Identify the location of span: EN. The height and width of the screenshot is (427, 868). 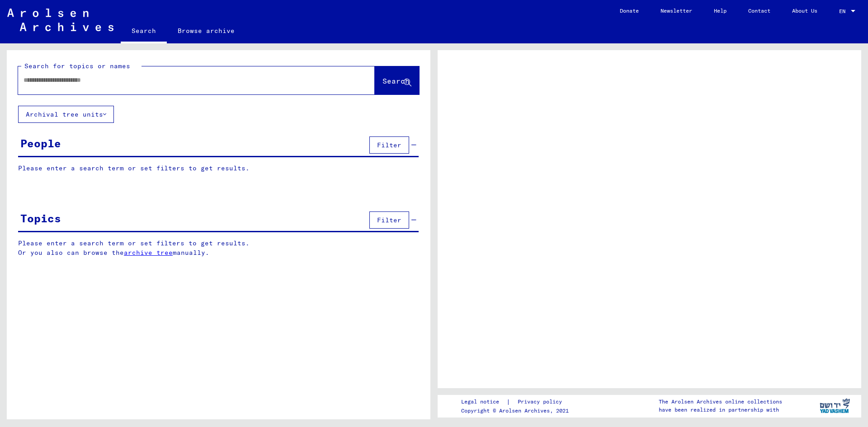
(844, 11).